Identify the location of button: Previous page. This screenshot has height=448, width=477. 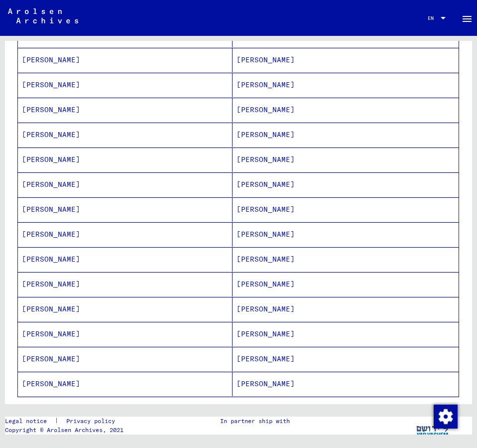
(356, 411).